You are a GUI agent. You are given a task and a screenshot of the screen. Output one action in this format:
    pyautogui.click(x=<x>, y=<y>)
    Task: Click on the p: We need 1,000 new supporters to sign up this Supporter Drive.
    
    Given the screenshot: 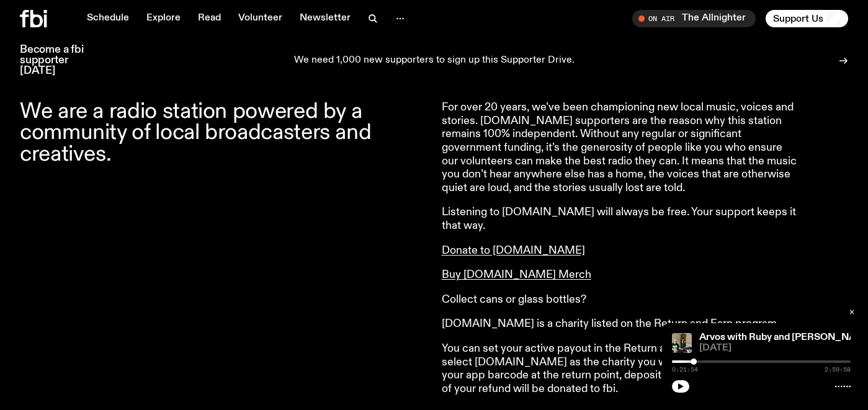 What is the action you would take?
    pyautogui.click(x=434, y=61)
    